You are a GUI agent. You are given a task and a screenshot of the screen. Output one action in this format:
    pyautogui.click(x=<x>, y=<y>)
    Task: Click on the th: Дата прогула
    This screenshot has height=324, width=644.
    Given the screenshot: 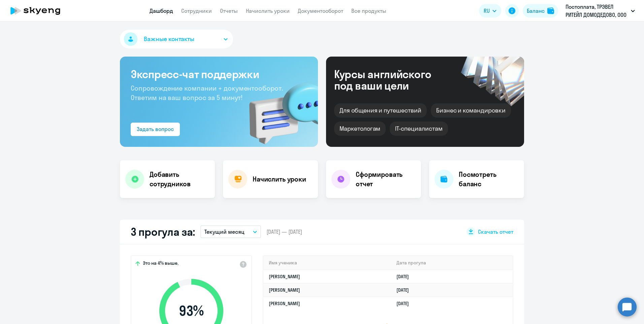 What is the action you would take?
    pyautogui.click(x=451, y=263)
    